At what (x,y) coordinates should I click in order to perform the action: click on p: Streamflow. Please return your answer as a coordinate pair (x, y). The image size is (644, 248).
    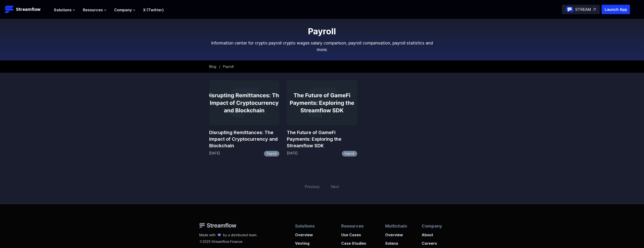
    Looking at the image, I should click on (28, 9).